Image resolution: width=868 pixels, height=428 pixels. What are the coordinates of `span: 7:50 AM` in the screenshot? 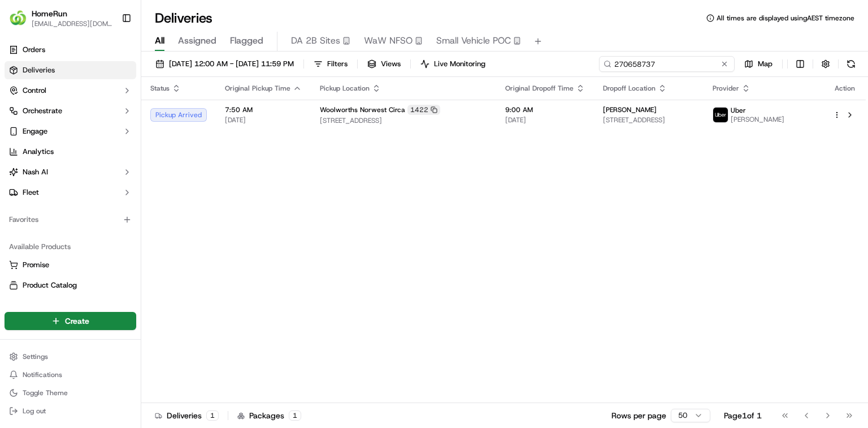 It's located at (264, 110).